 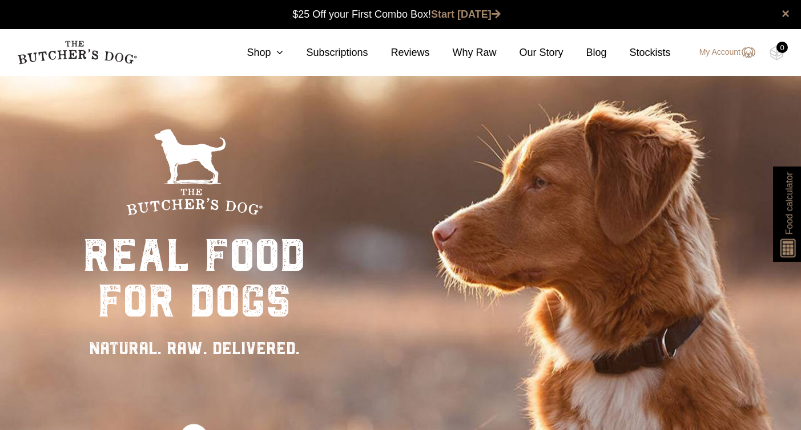 What do you see at coordinates (530, 53) in the screenshot?
I see `a: Our Story` at bounding box center [530, 53].